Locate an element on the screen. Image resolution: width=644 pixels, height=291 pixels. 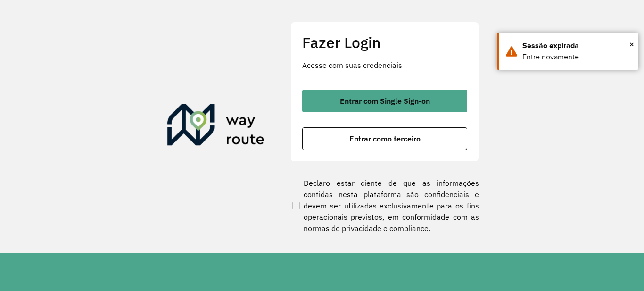
span: Entrar com Single Sign-on is located at coordinates (385, 101).